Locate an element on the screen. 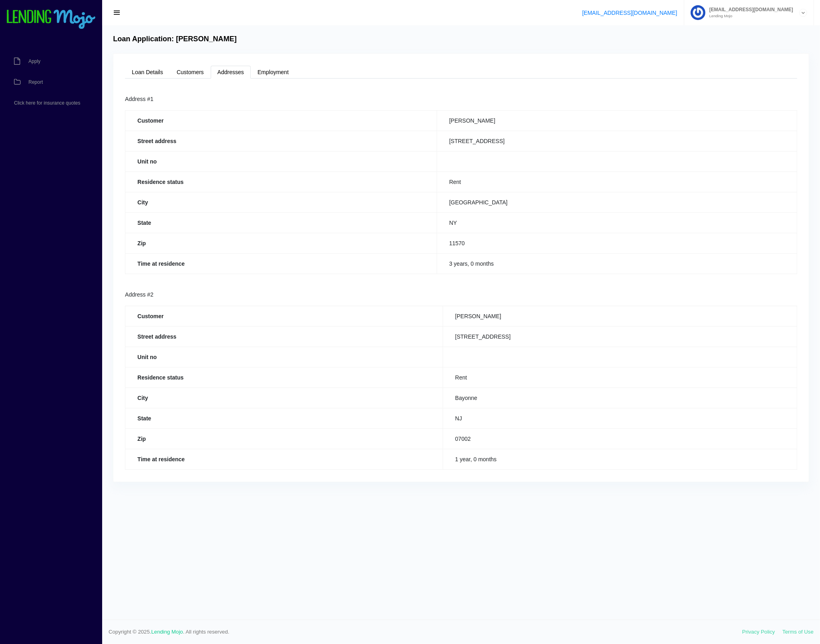  td: NJ is located at coordinates (620, 418).